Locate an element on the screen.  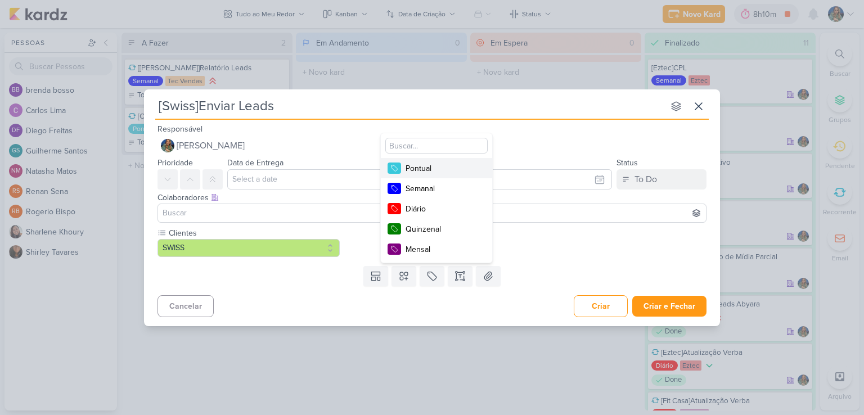
div: To Do is located at coordinates (646, 179).